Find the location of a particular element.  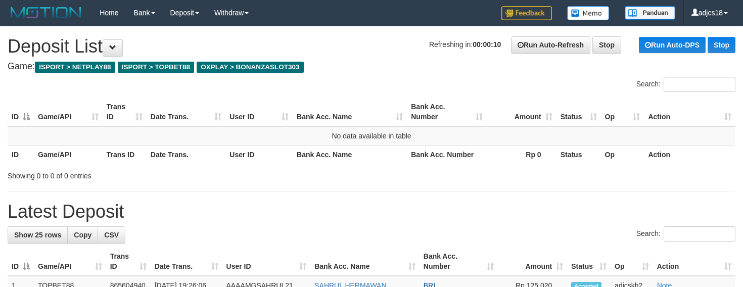

a: Copy is located at coordinates (82, 235).